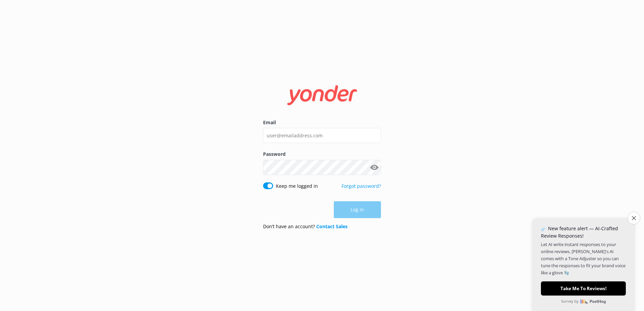 This screenshot has width=644, height=311. What do you see at coordinates (297, 186) in the screenshot?
I see `label: Keep me logged in` at bounding box center [297, 186].